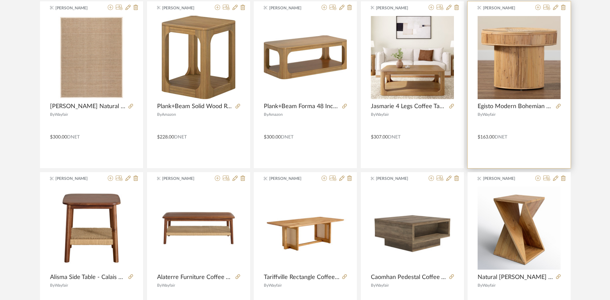 This screenshot has width=610, height=300. What do you see at coordinates (409, 106) in the screenshot?
I see `span: Jasmarie 4 Legs Coffee Table with Storage` at bounding box center [409, 106].